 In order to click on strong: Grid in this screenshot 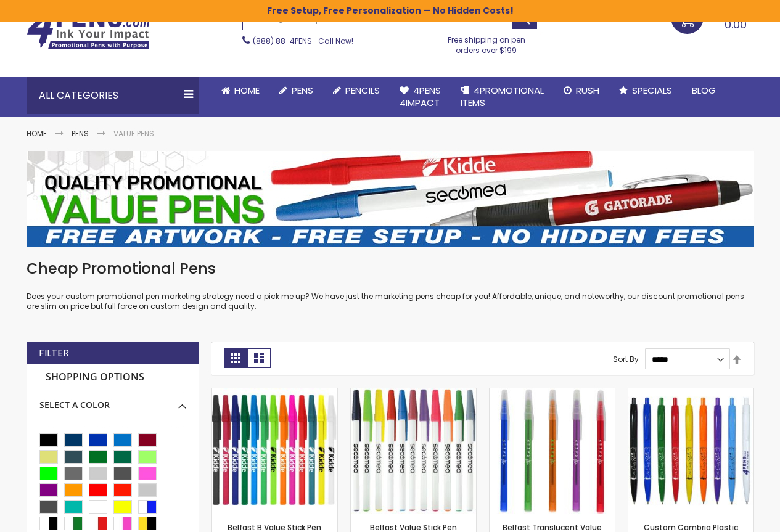, I will do `click(235, 358)`.